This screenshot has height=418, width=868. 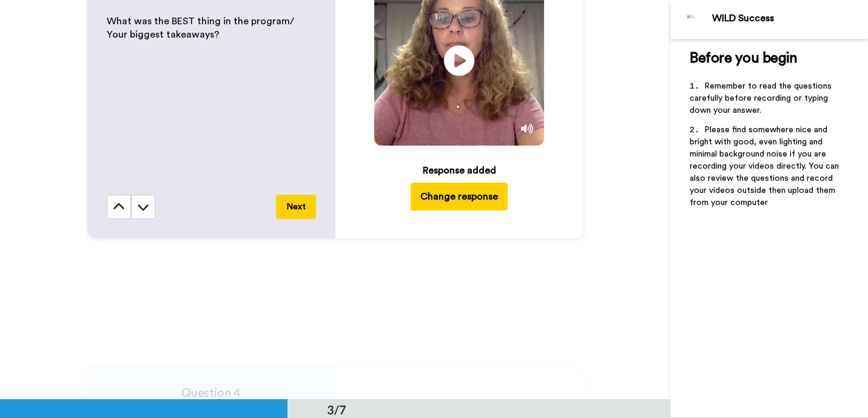 I want to click on button: Change response, so click(x=459, y=197).